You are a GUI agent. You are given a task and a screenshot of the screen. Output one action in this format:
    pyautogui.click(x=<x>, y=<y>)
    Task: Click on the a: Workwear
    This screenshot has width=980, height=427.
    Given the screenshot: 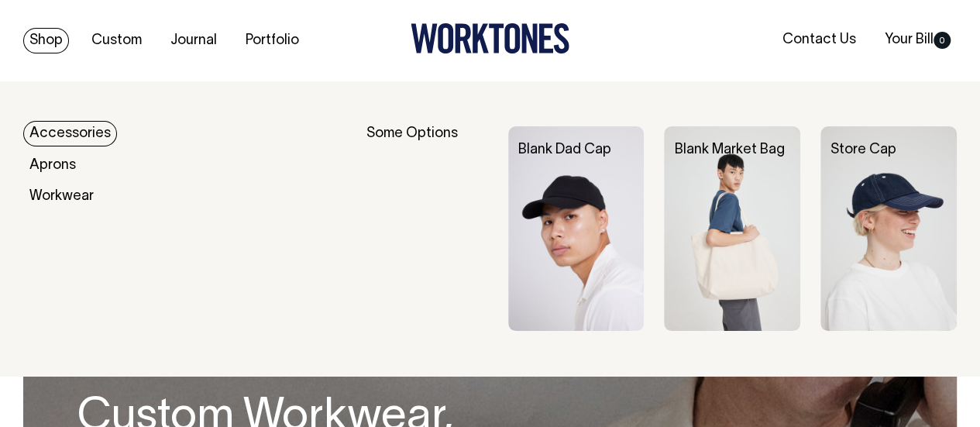 What is the action you would take?
    pyautogui.click(x=61, y=196)
    